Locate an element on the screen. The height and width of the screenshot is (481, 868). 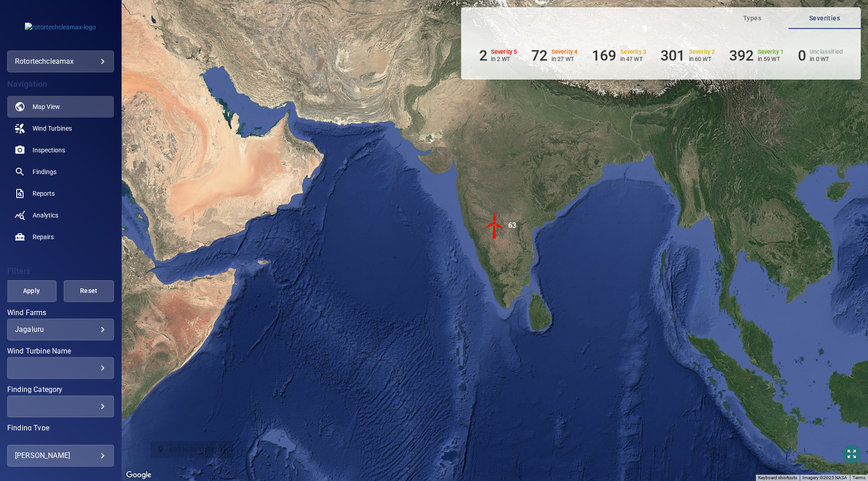
label: Finding Type is located at coordinates (60, 427).